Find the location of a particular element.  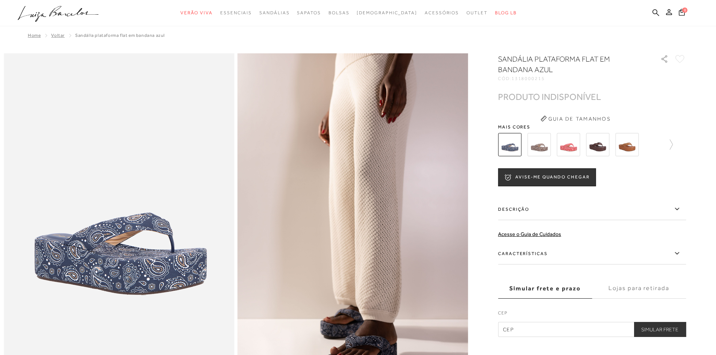

label: CEP is located at coordinates (592, 315).